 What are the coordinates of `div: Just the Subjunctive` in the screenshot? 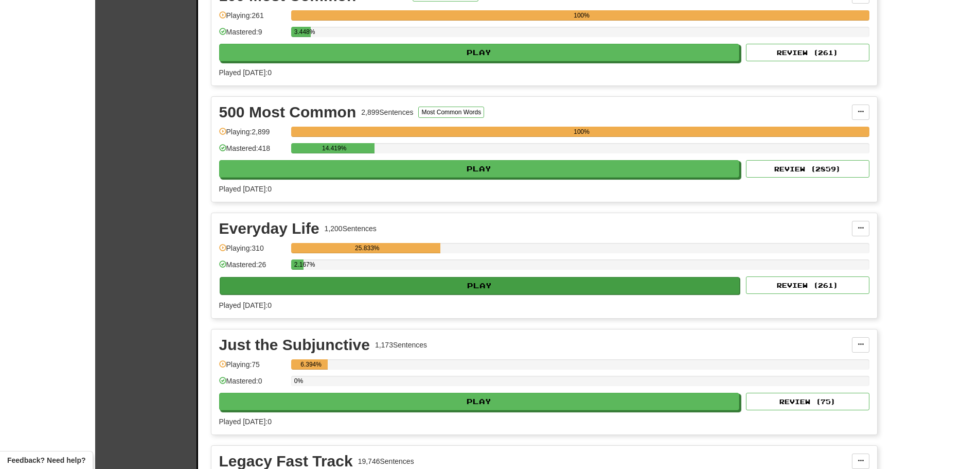 It's located at (294, 344).